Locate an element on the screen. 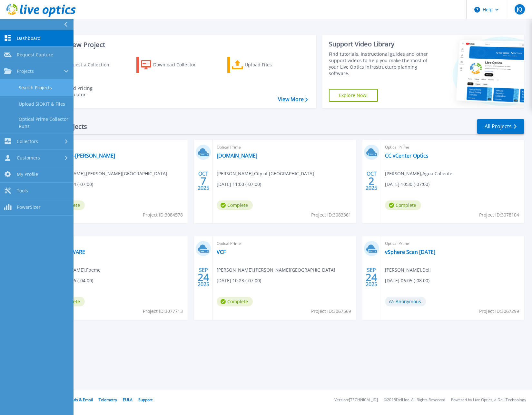 This screenshot has width=532, height=415. span: Project ID: 3078104 is located at coordinates (499, 215).